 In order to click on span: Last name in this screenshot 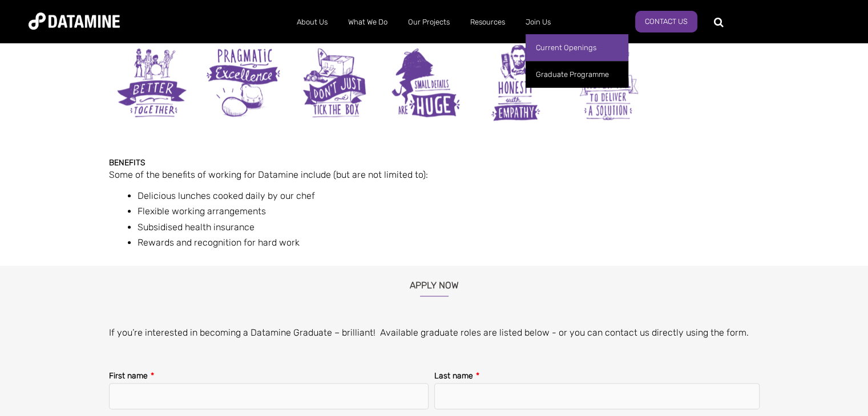, I will do `click(454, 376)`.